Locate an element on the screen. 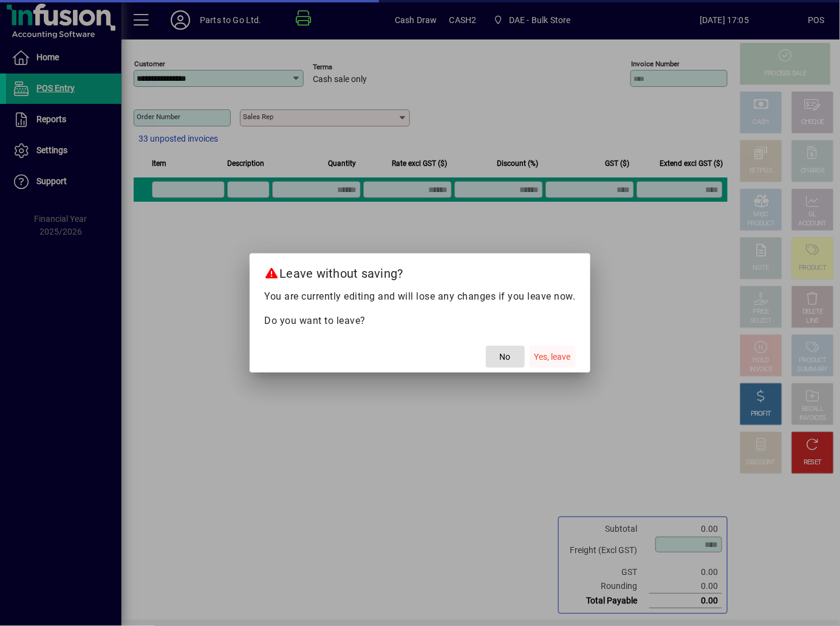  button: No is located at coordinates (506, 357).